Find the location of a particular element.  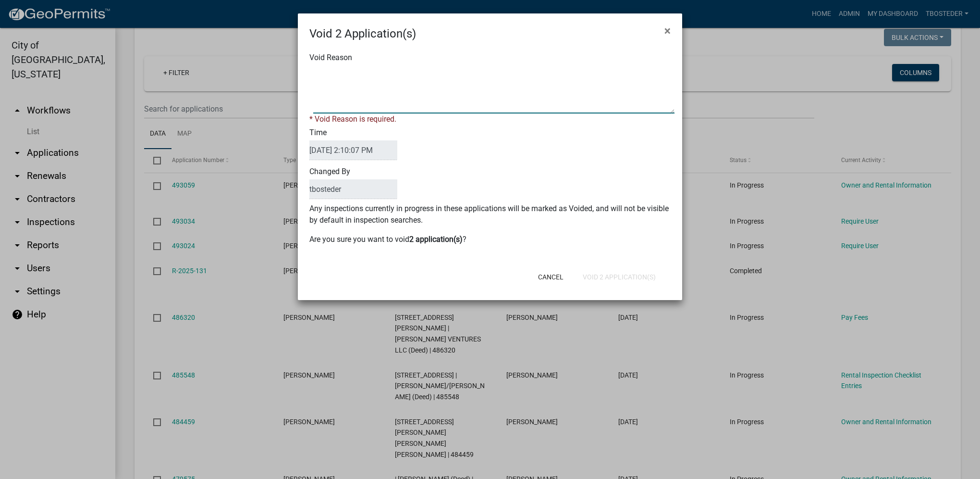

input: BulkActionUser is located at coordinates (354, 189).